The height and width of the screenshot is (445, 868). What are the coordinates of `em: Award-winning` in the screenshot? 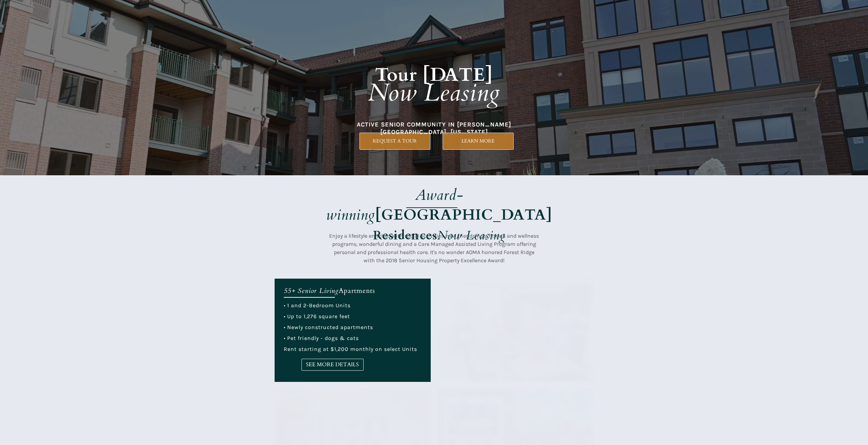 It's located at (395, 205).